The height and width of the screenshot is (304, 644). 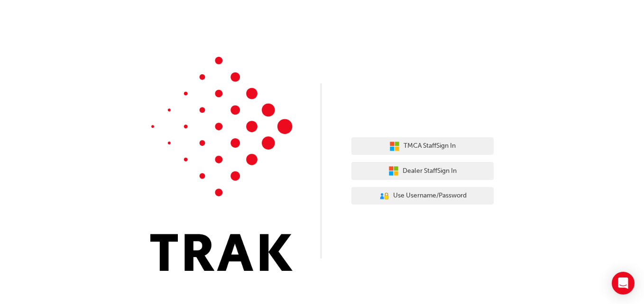 What do you see at coordinates (422, 197) in the screenshot?
I see `button: Use Username/Password` at bounding box center [422, 197].